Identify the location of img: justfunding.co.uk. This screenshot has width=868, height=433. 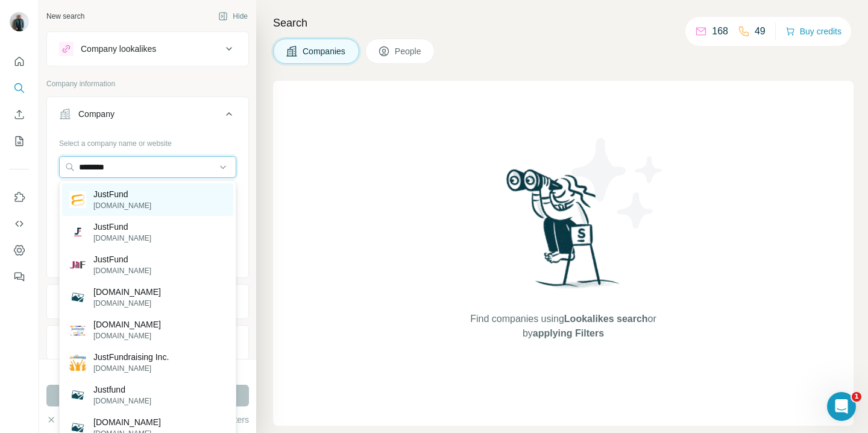
(78, 298).